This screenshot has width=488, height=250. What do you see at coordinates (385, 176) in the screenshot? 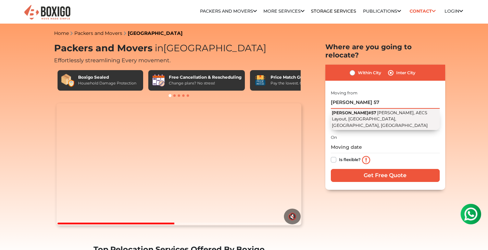
I see `input: Get Free Quote` at bounding box center [385, 176].